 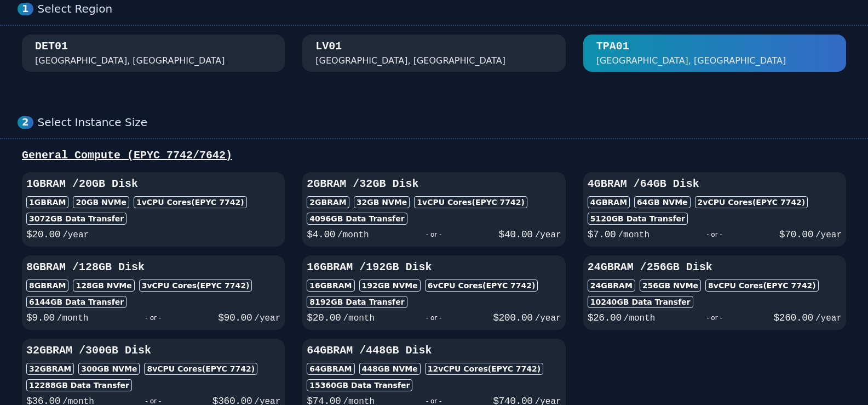 What do you see at coordinates (434, 156) in the screenshot?
I see `div: General Compute (EPYC 7742/7642)` at bounding box center [434, 156].